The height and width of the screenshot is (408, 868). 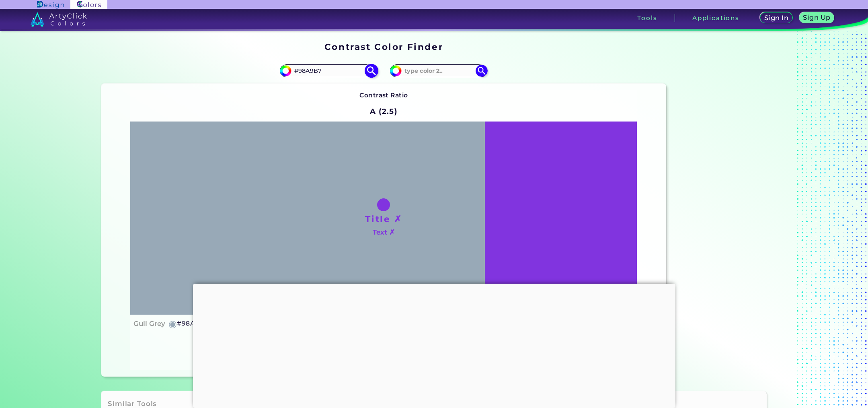 I want to click on h1: Contrast Color Finder, so click(x=384, y=47).